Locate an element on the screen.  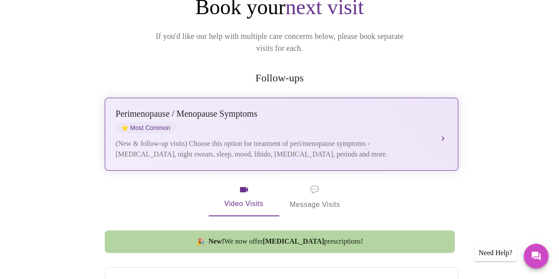
span: We now offer prescriptions! is located at coordinates (286, 241).